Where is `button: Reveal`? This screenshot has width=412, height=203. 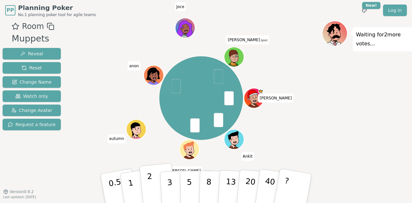 button: Reveal is located at coordinates (32, 54).